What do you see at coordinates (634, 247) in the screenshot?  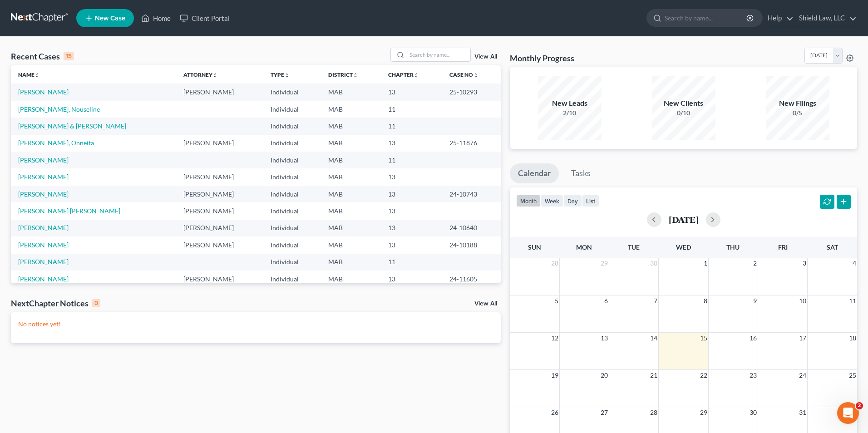 I see `span: Tue` at bounding box center [634, 247].